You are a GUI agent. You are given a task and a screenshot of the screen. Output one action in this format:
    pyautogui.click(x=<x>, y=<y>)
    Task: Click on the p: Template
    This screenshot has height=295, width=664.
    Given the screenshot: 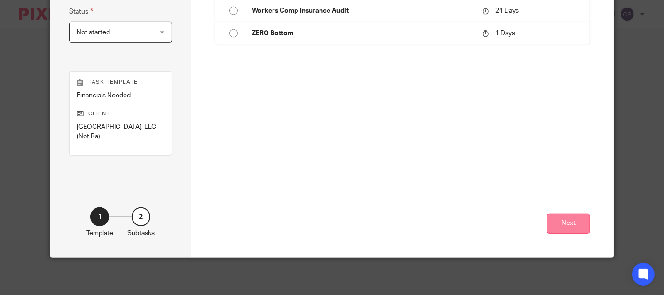 What is the action you would take?
    pyautogui.click(x=100, y=233)
    